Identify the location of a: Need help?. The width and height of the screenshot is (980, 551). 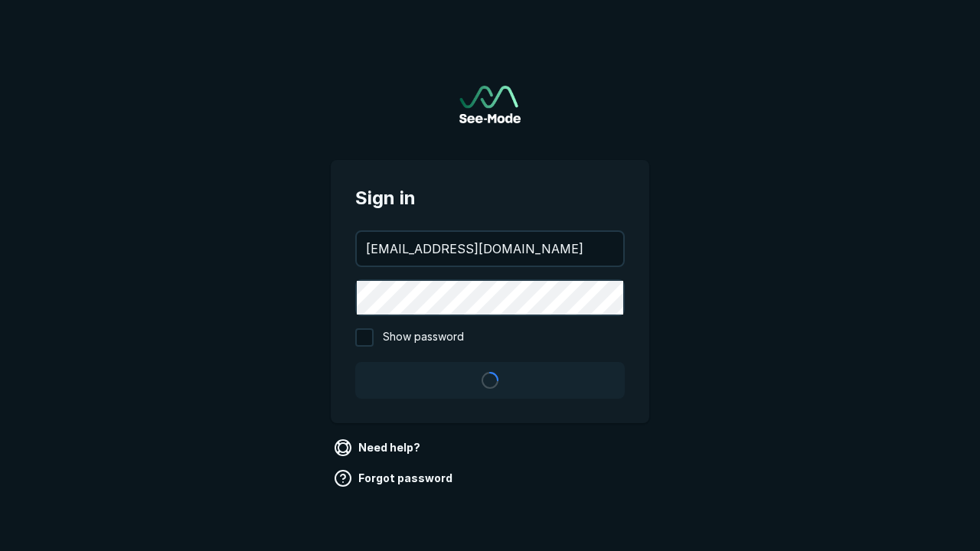
(378, 448).